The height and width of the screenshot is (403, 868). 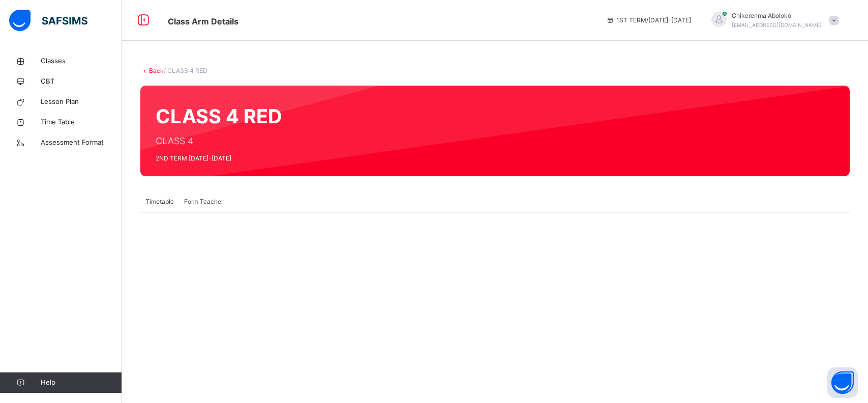 What do you see at coordinates (772, 20) in the screenshot?
I see `div: ChikerenmaAboloko` at bounding box center [772, 20].